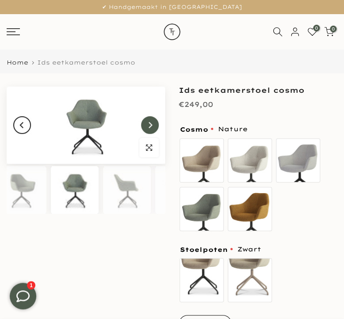 The height and width of the screenshot is (319, 344). Describe the element at coordinates (233, 129) in the screenshot. I see `span: Nature` at that location.